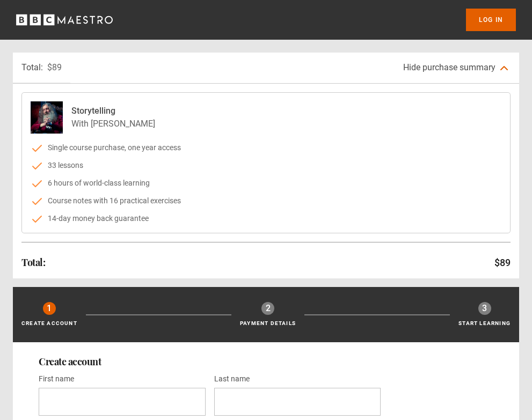  What do you see at coordinates (65, 20) in the screenshot?
I see `a: BBC Maestro` at bounding box center [65, 20].